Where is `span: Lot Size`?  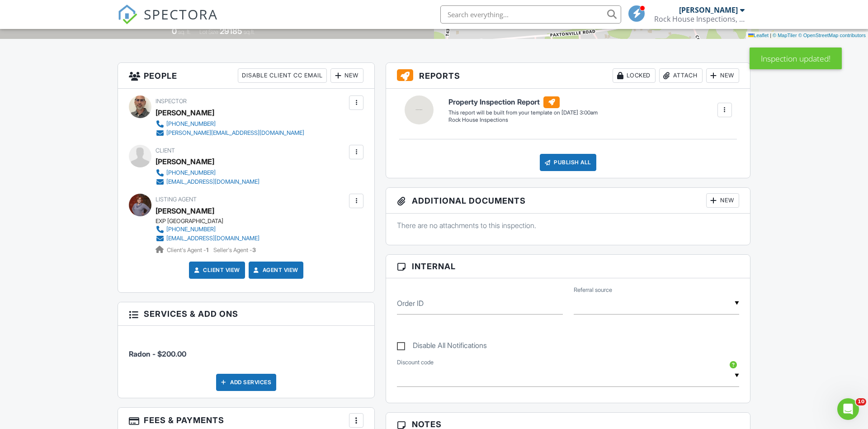
span: Lot Size is located at coordinates (209, 32).